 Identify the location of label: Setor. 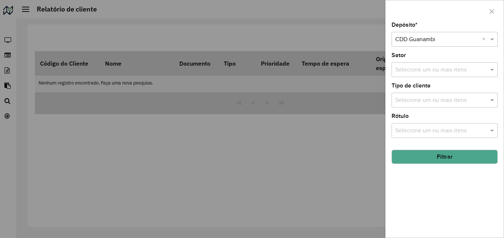
(399, 55).